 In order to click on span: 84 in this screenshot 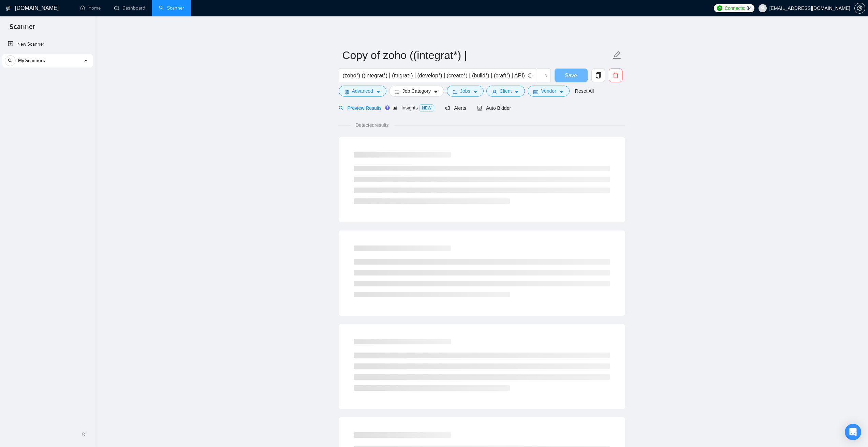, I will do `click(749, 8)`.